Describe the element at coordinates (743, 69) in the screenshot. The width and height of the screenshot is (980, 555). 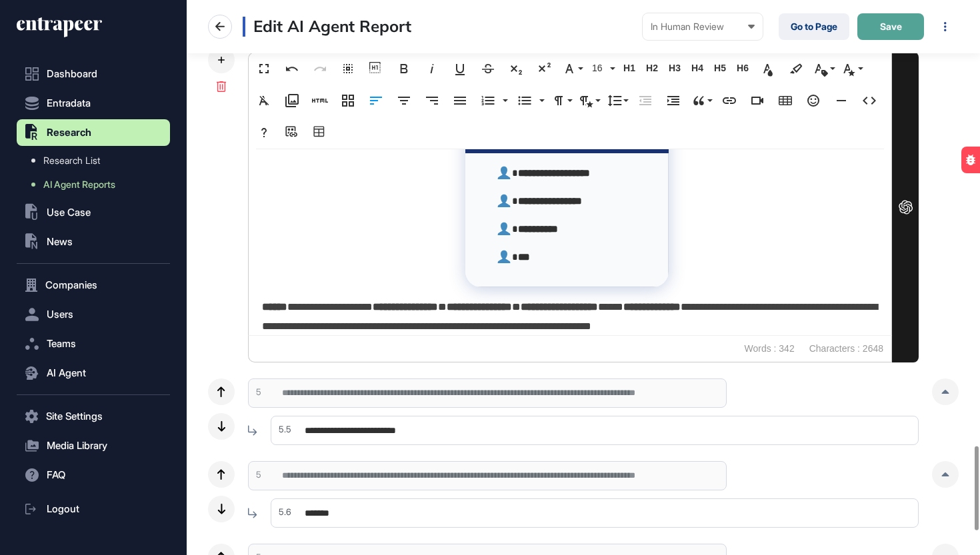
I see `button: H6` at that location.